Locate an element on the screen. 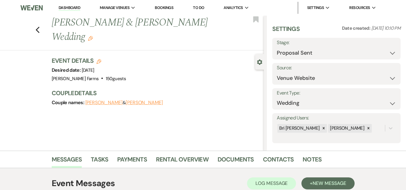 Image resolution: width=406 pixels, height=190 pixels. a: Notes is located at coordinates (312, 161).